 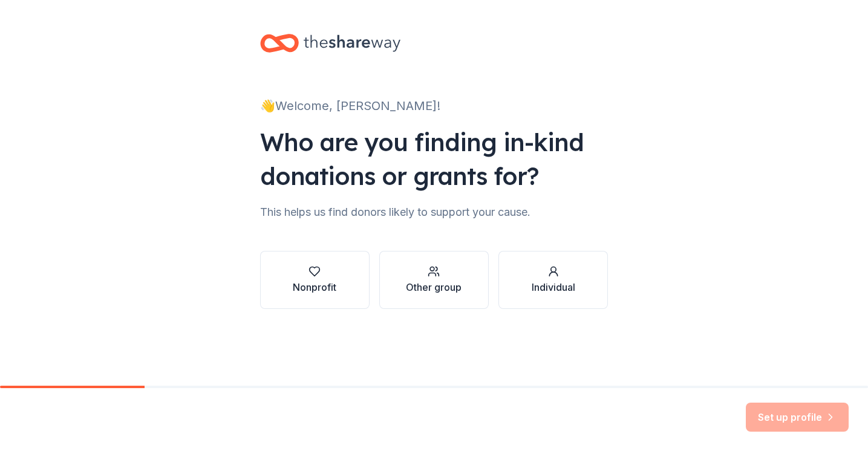 What do you see at coordinates (434, 280) in the screenshot?
I see `button: Other group` at bounding box center [434, 280].